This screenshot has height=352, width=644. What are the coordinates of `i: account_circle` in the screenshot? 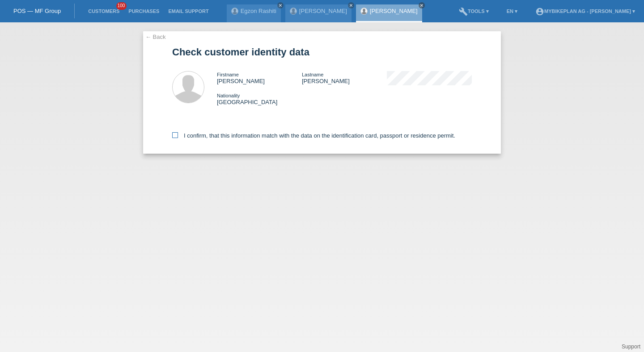 It's located at (540, 12).